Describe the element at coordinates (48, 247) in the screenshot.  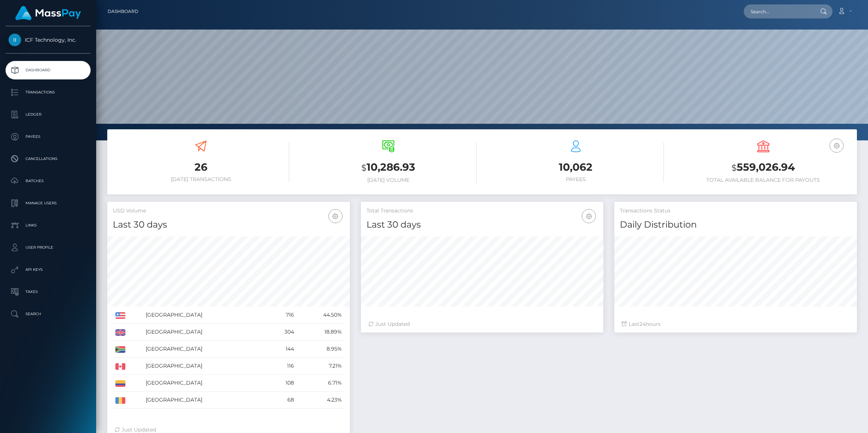
I see `a: User Profile` at that location.